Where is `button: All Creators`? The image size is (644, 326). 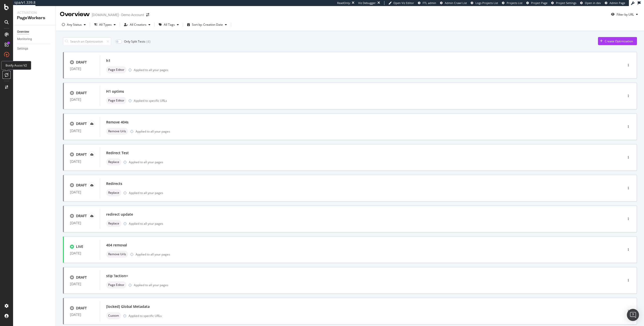 button: All Creators is located at coordinates (137, 25).